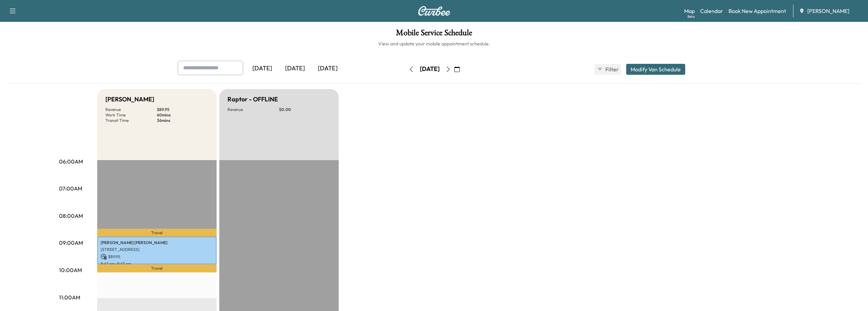  Describe the element at coordinates (70, 270) in the screenshot. I see `p: 10:00AM` at that location.